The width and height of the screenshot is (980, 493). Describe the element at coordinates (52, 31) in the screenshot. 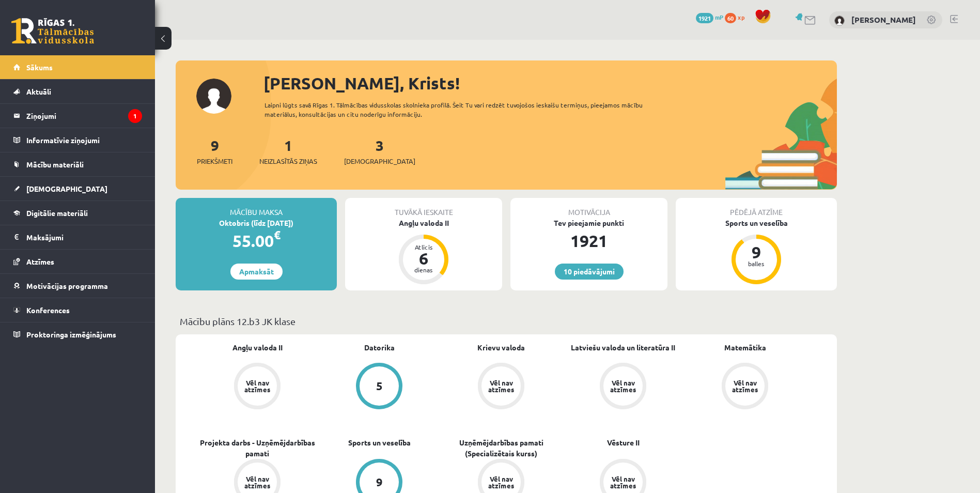

I see `a: Rīgas 1. Tālmācības vidusskola` at that location.